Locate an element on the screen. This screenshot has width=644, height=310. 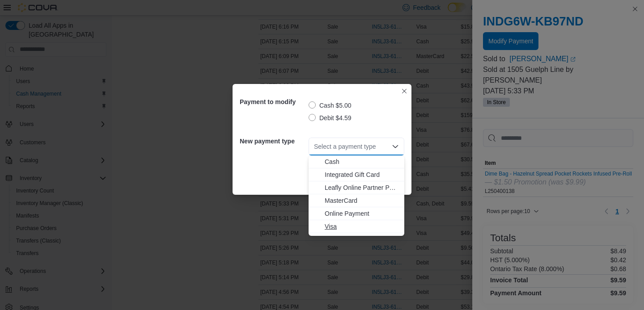
span: Visa is located at coordinates (362, 227).